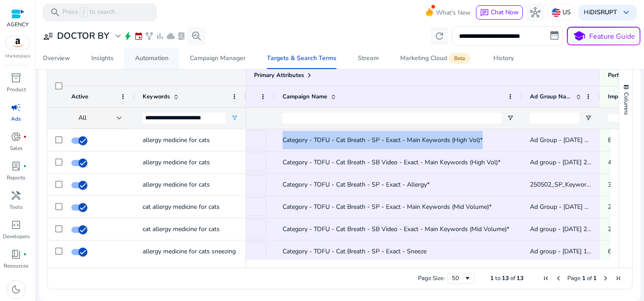 The height and width of the screenshot is (301, 644). Describe the element at coordinates (604, 36) in the screenshot. I see `button: schoolFeature Guide` at that location.